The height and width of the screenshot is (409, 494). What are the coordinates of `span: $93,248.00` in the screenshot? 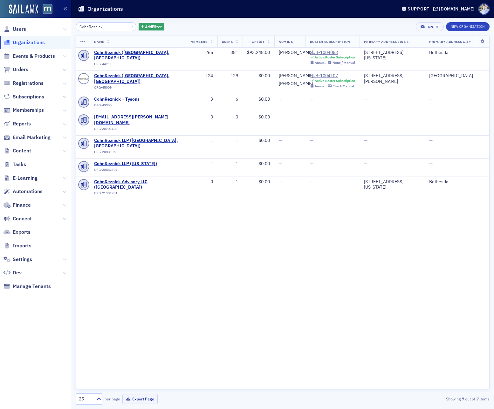 It's located at (258, 52).